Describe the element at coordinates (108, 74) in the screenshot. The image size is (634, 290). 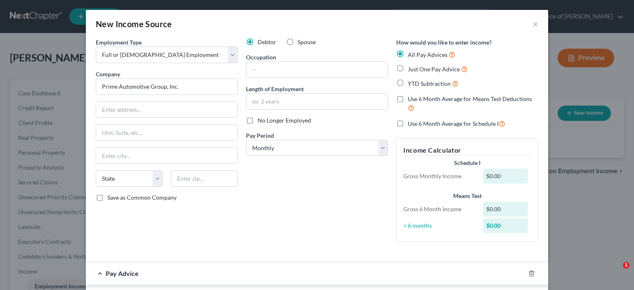
I see `span: Company` at that location.